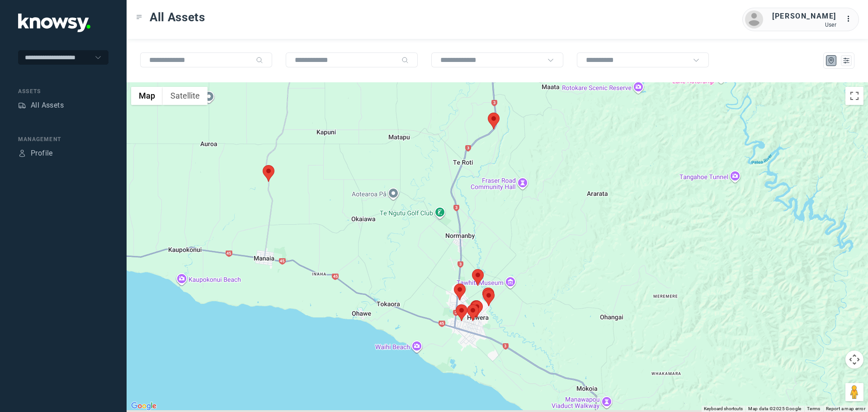  Describe the element at coordinates (854, 392) in the screenshot. I see `button: Drag Pegman onto the map to open Street View` at that location.